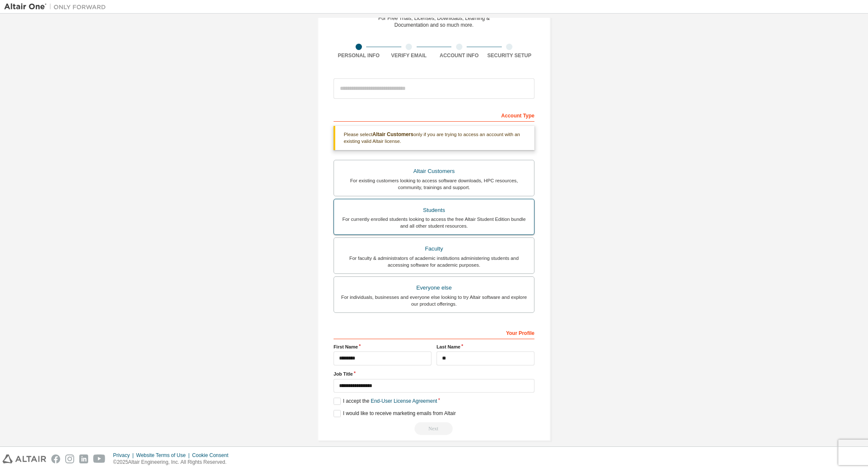 The width and height of the screenshot is (868, 471). Describe the element at coordinates (434, 21) in the screenshot. I see `div: For Free Trials, Licenses, Downloads, Learning & Documentation and so much more.` at that location.